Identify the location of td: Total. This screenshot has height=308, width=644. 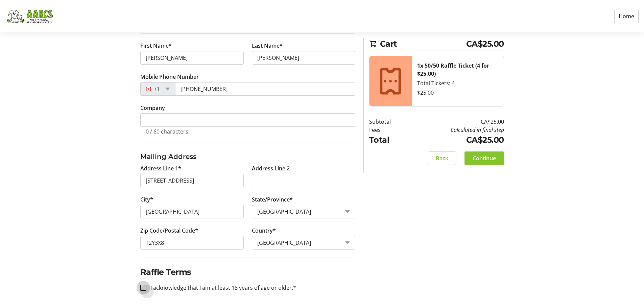
(389, 140).